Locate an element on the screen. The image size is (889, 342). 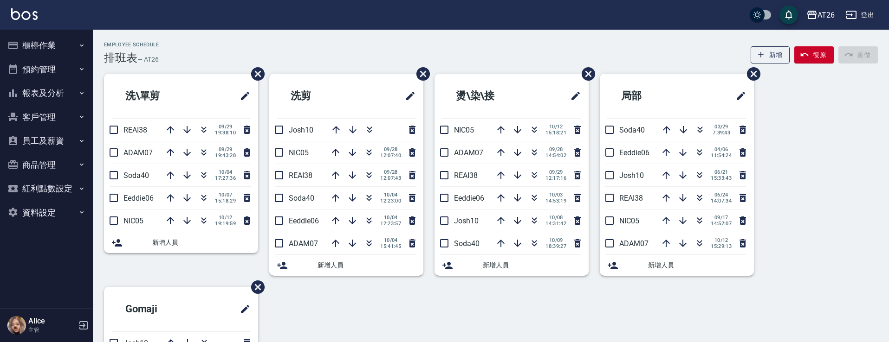
span: 10/09 is located at coordinates (555, 240).